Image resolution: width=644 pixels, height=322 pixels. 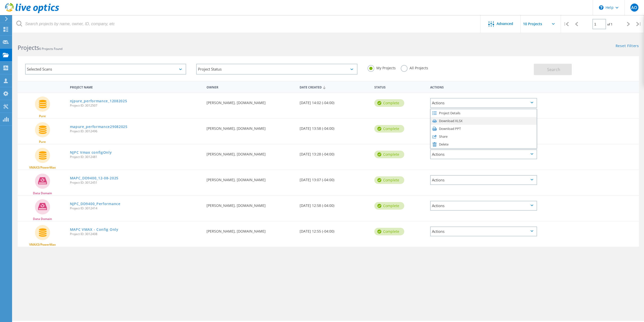 I want to click on a: NJPC_DD9400_Performance, so click(x=95, y=204).